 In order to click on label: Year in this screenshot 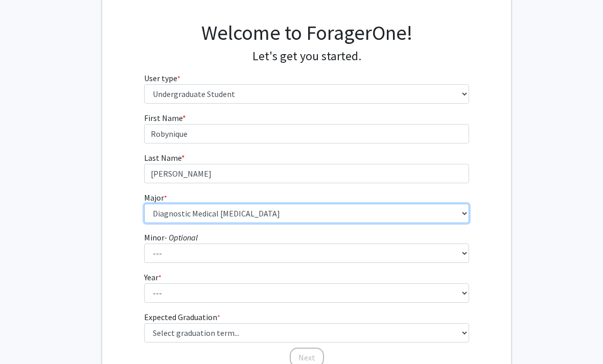, I will do `click(153, 277)`.